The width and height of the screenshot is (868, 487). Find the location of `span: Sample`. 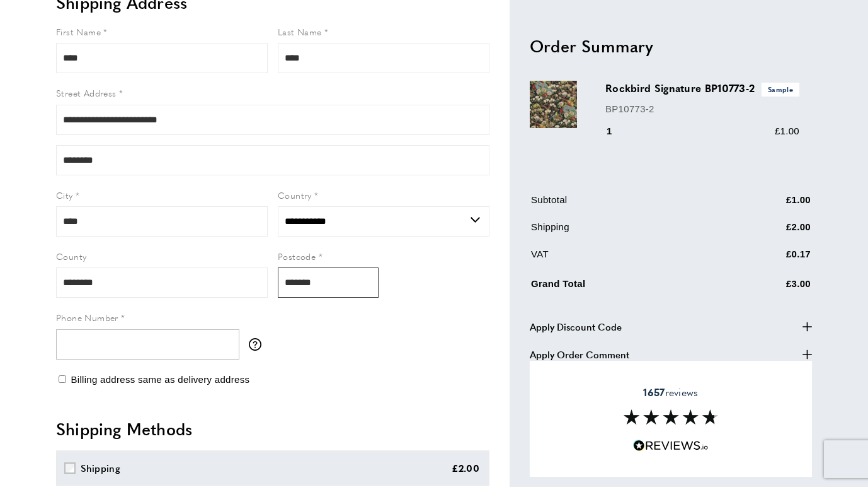

span: Sample is located at coordinates (780, 89).